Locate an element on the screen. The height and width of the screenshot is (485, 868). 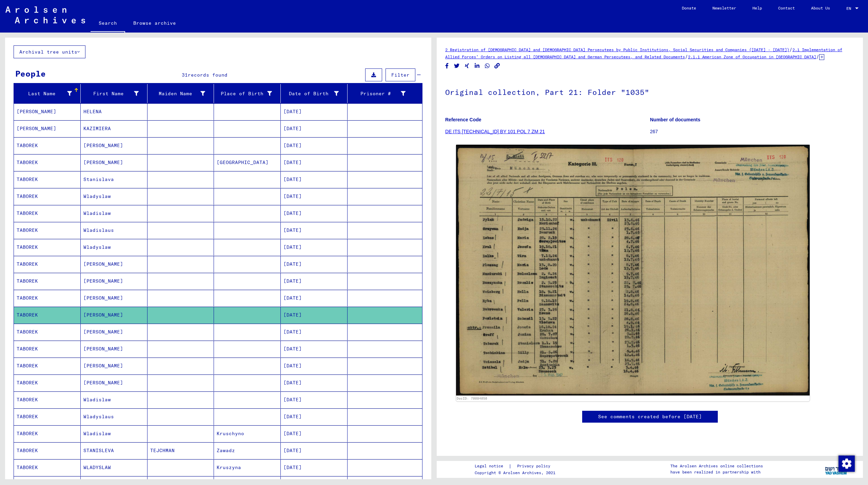
button: Share on WhatsApp is located at coordinates (488, 66).